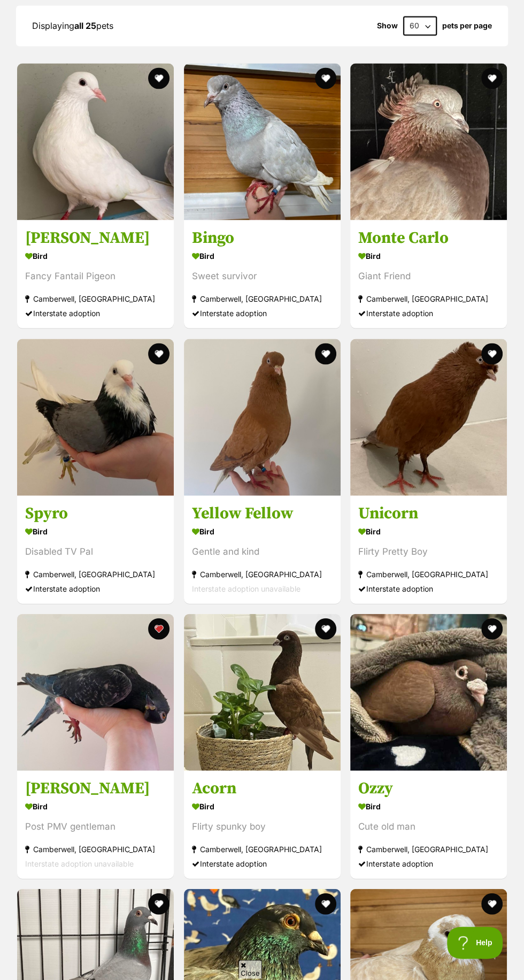 Image resolution: width=524 pixels, height=980 pixels. I want to click on span: Displaying pets, so click(73, 26).